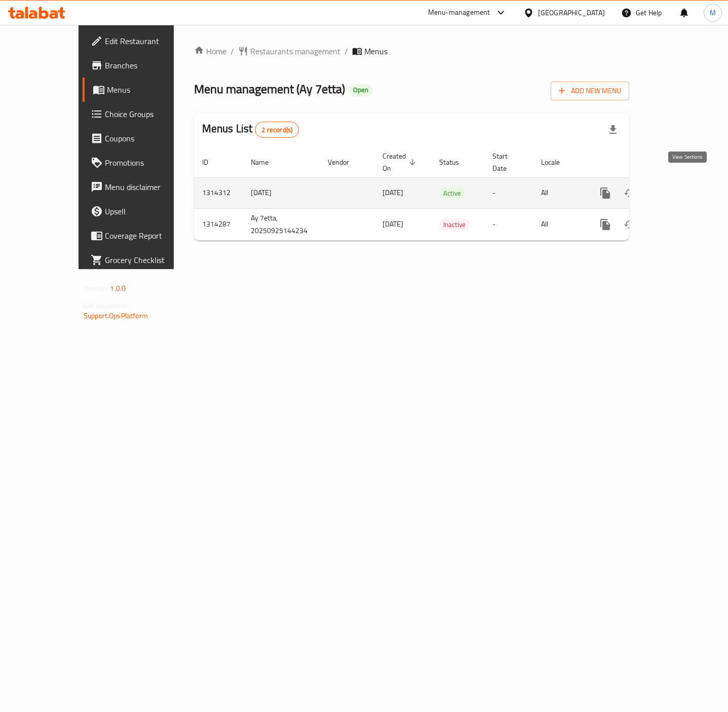 This screenshot has height=712, width=728. I want to click on div: Total records count, so click(276, 130).